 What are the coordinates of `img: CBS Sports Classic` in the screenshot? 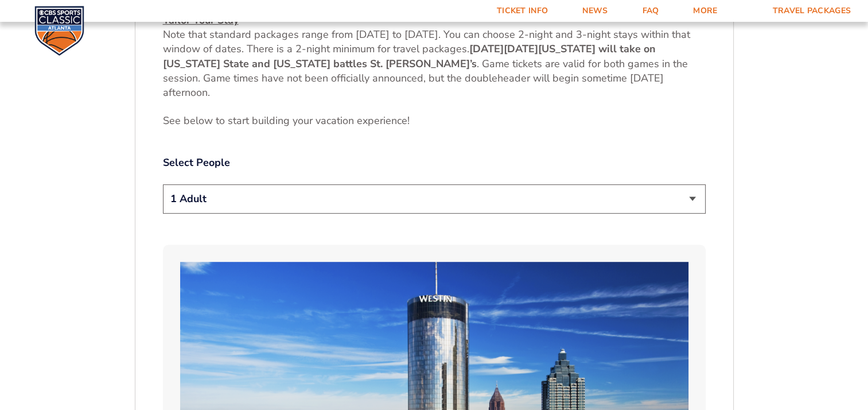 It's located at (60, 30).